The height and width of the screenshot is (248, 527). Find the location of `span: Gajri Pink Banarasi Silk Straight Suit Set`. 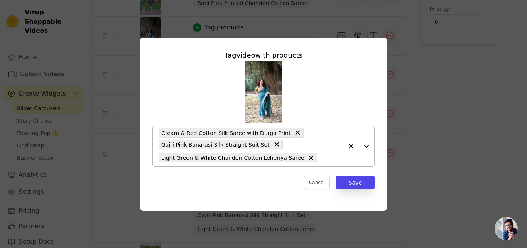

span: Gajri Pink Banarasi Silk Straight Suit Set is located at coordinates (215, 144).